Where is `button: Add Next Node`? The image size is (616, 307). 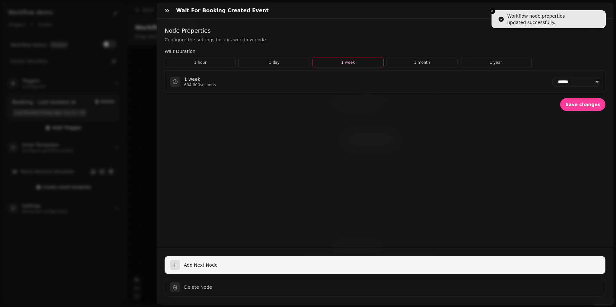 button: Add Next Node is located at coordinates (385, 265).